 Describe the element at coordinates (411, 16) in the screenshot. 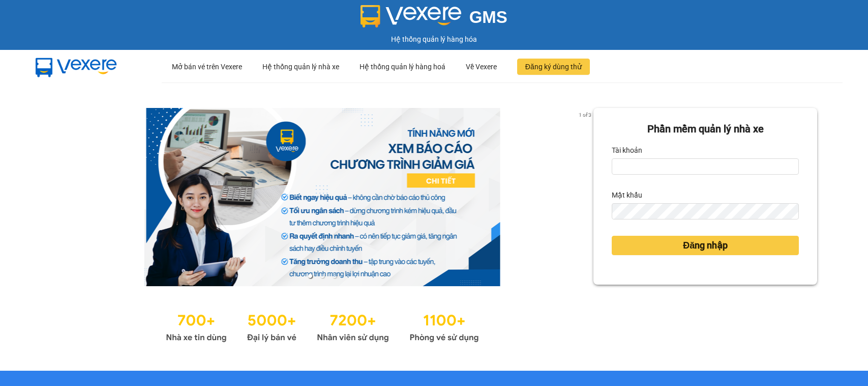

I see `img: logo 2` at that location.